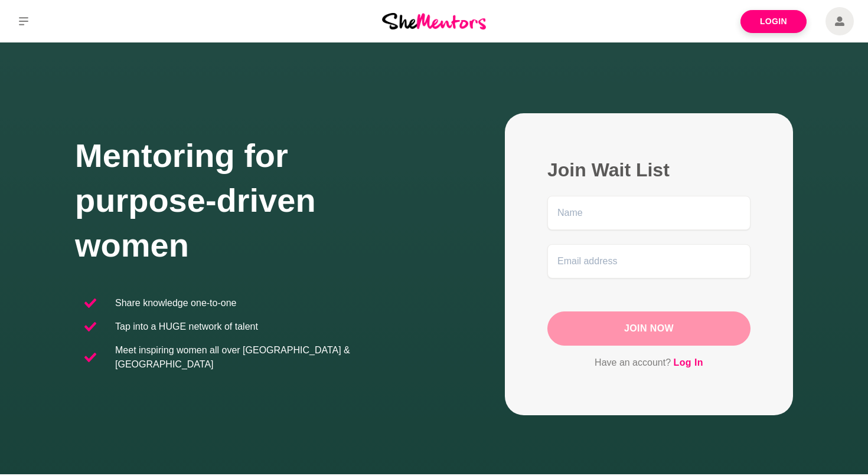 The height and width of the screenshot is (476, 868). What do you see at coordinates (255, 201) in the screenshot?
I see `h1: Mentoring for purpose-driven women` at bounding box center [255, 201].